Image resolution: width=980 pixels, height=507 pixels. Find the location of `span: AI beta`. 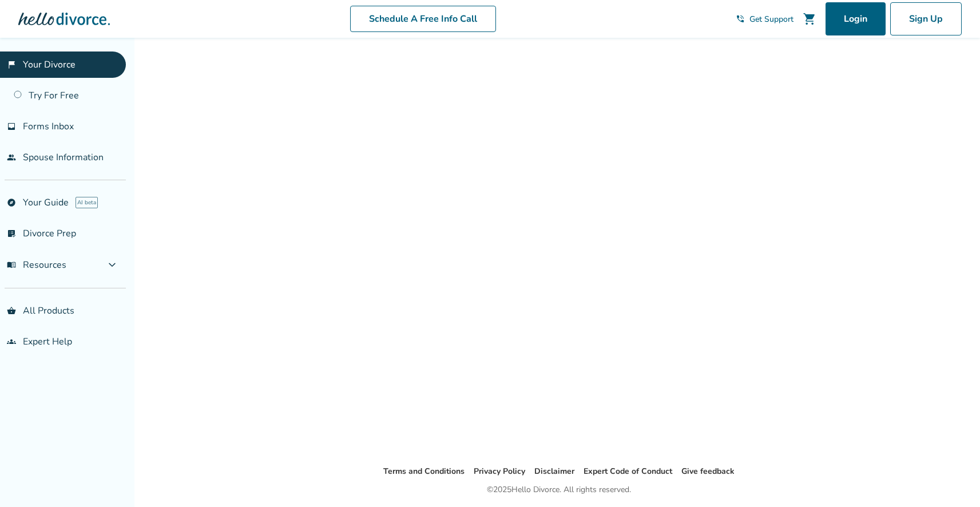

span: AI beta is located at coordinates (86, 203).